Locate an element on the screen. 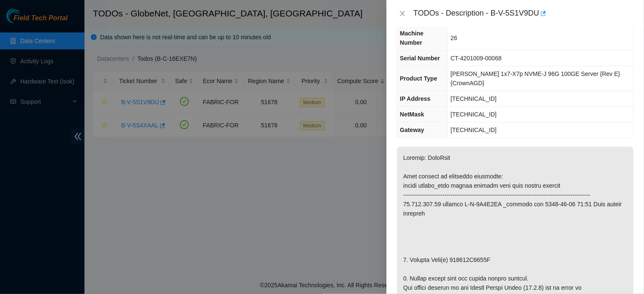 Image resolution: width=644 pixels, height=294 pixels. span: CT-4201009-00068 is located at coordinates (476, 58).